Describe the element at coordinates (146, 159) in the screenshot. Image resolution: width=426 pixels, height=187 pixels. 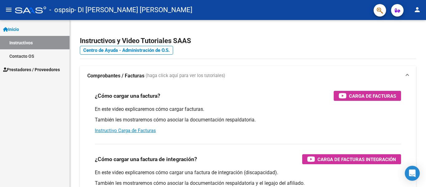
I see `h3: ¿Cómo cargar una factura de integración?` at that location.